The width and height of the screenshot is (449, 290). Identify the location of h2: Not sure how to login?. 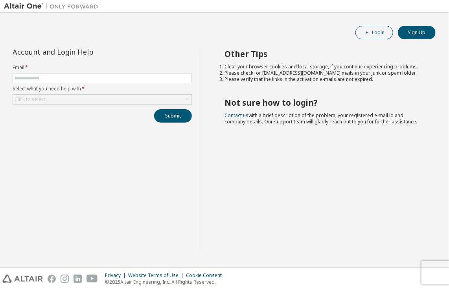
(323, 103).